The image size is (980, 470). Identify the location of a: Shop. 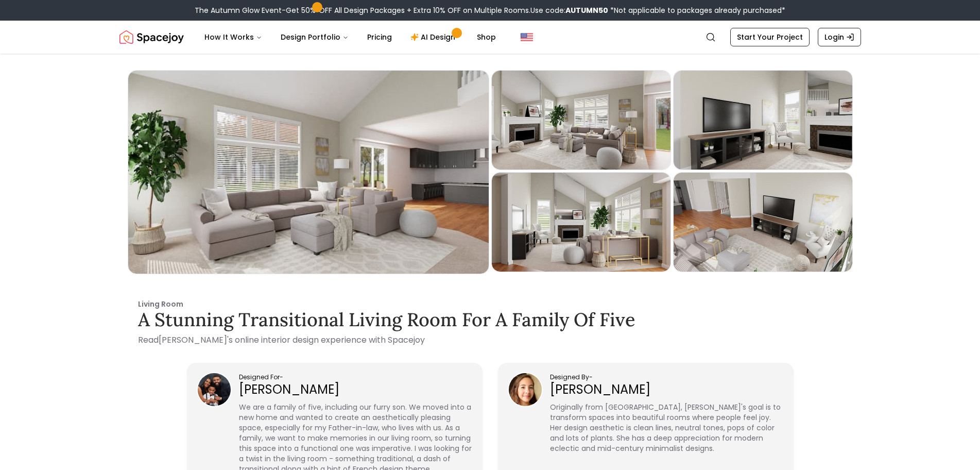
(486, 37).